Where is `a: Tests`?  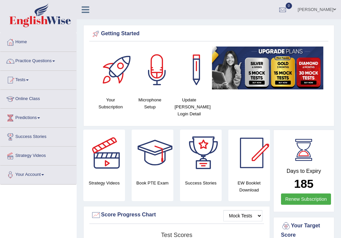 a: Tests is located at coordinates (38, 79).